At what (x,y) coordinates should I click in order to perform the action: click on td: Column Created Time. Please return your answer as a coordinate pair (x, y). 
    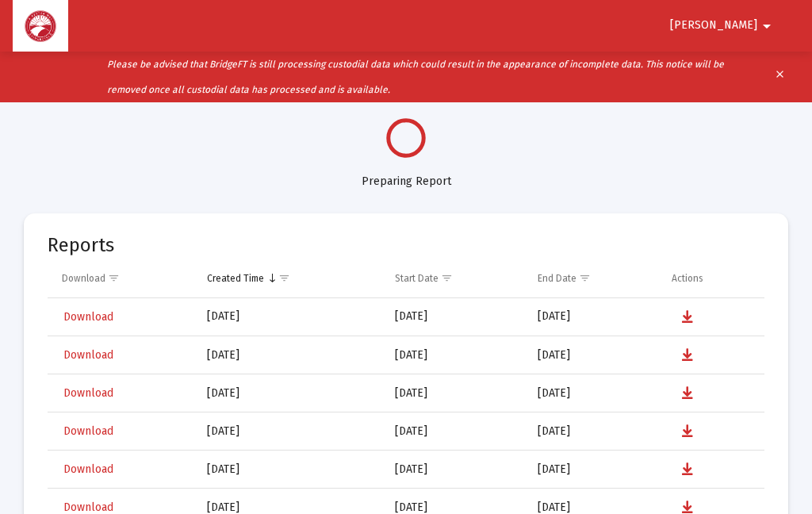
    Looking at the image, I should click on (289, 278).